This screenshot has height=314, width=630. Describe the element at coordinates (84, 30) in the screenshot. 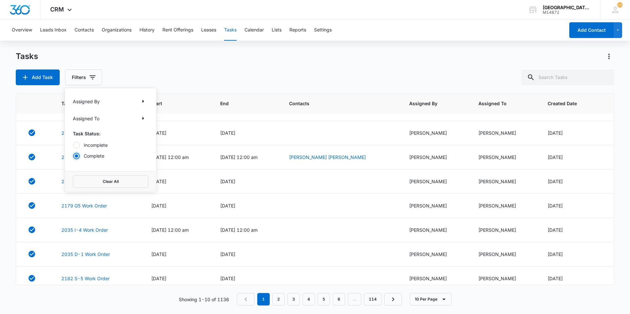

I see `button: Contacts` at that location.